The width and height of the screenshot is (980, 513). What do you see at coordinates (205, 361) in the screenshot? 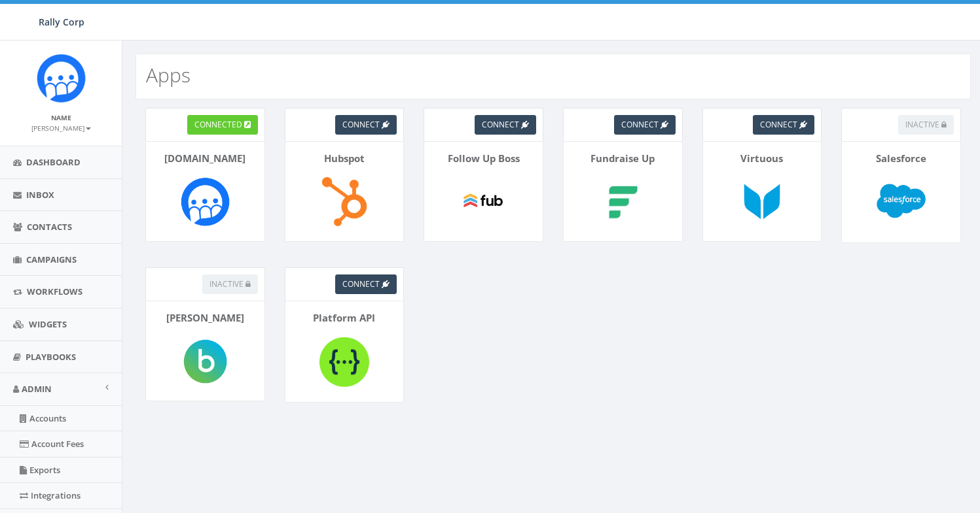
I see `img: Blackbaud-logo` at bounding box center [205, 361].